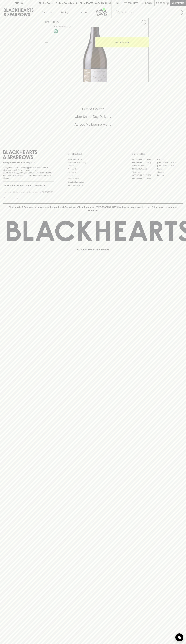 The width and height of the screenshot is (186, 644). Describe the element at coordinates (93, 154) in the screenshot. I see `p: OTHER AREAS` at that location.